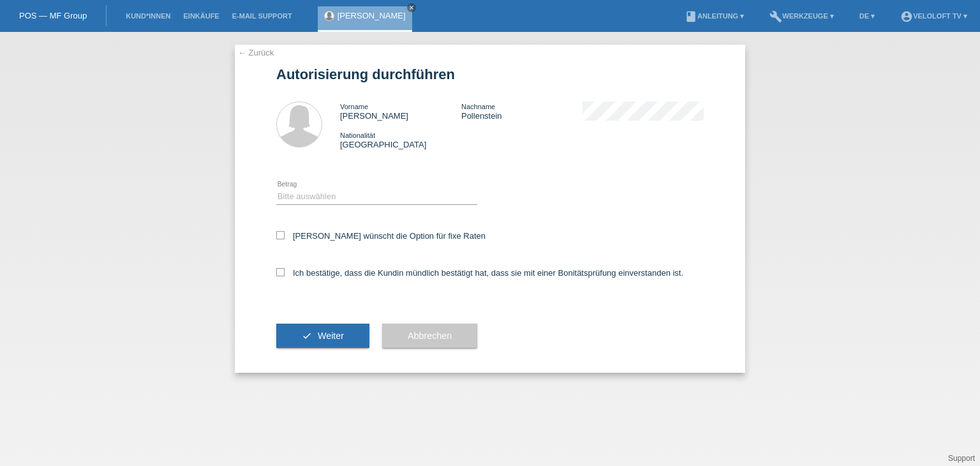 This screenshot has height=466, width=980. Describe the element at coordinates (429, 336) in the screenshot. I see `button: Abbrechen` at that location.